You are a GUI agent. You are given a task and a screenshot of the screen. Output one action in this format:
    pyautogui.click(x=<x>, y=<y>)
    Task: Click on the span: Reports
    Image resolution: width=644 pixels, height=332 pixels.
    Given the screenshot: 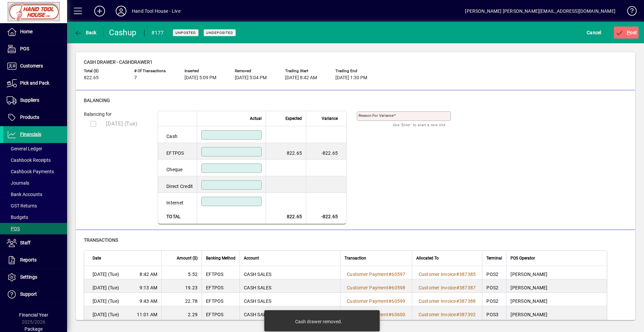 What is the action you would take?
    pyautogui.click(x=28, y=260)
    